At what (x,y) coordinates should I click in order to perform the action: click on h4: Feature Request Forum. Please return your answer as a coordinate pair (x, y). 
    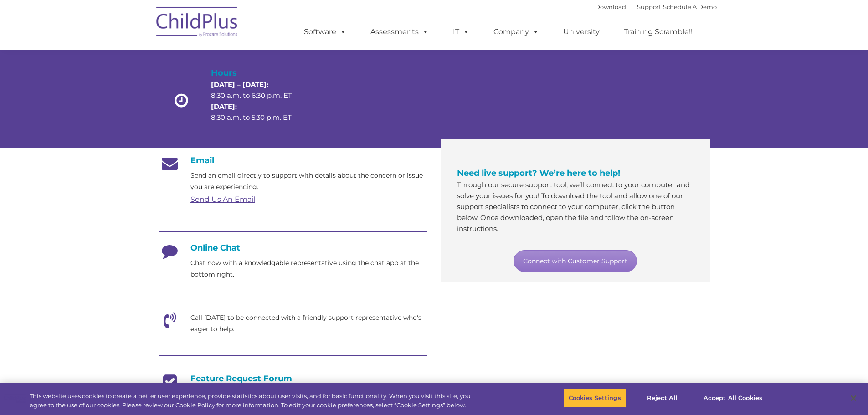
    Looking at the image, I should click on (293, 378).